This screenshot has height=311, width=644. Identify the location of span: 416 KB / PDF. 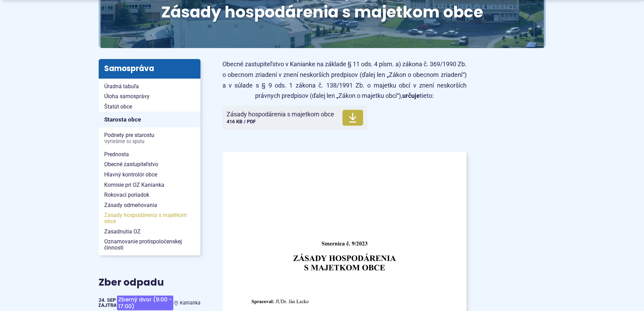
(241, 122).